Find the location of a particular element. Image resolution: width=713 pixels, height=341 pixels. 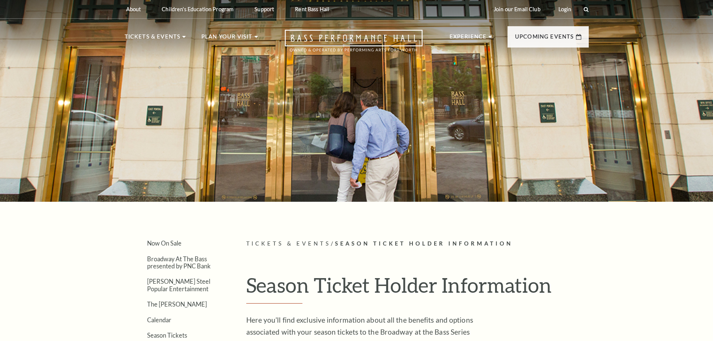

p: Experience is located at coordinates (468, 39).